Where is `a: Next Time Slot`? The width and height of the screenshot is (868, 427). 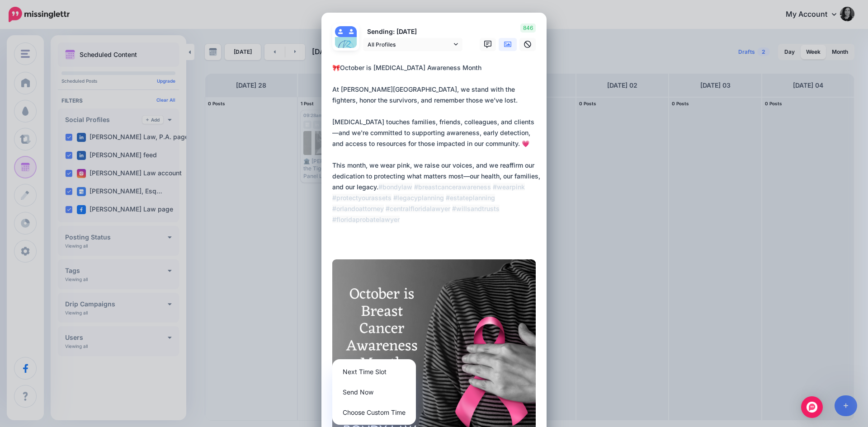 a: Next Time Slot is located at coordinates (374, 372).